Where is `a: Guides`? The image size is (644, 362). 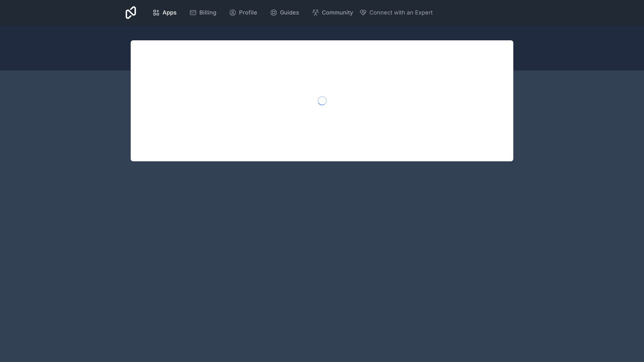 a: Guides is located at coordinates (284, 13).